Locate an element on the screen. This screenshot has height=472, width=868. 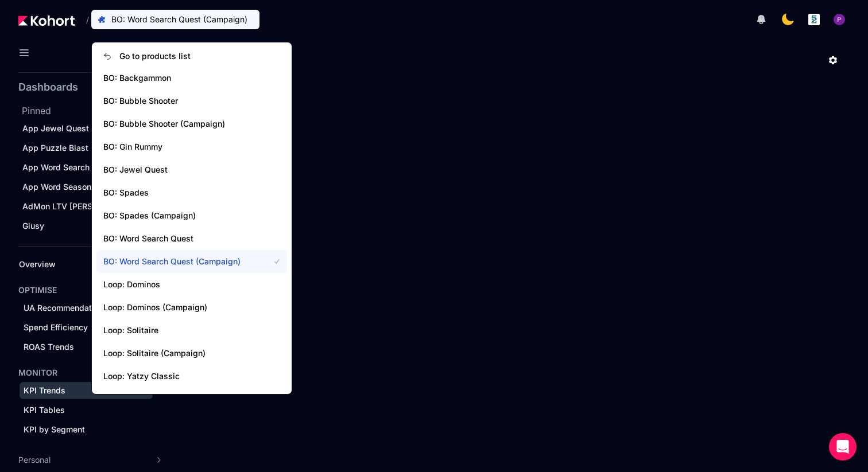
a: App Word Search is located at coordinates (93, 168).